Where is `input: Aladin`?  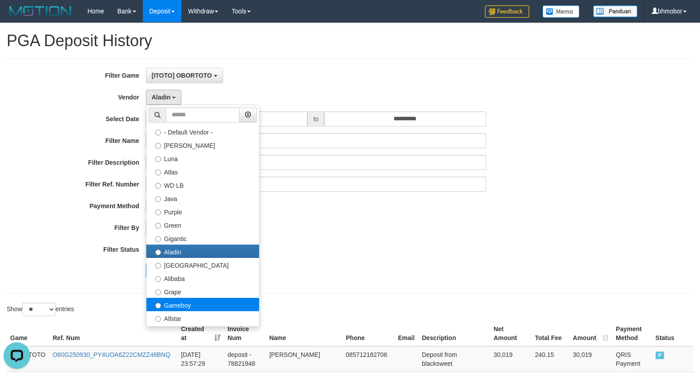
input: Aladin is located at coordinates (158, 252).